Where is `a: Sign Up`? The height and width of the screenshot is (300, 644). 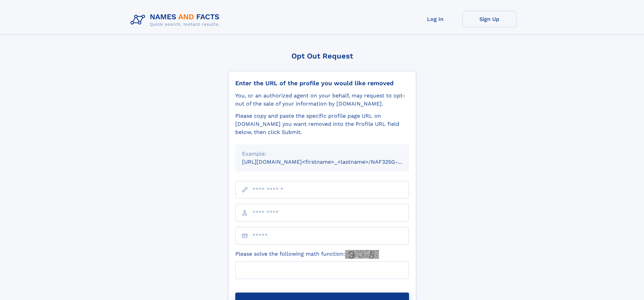
a: Sign Up is located at coordinates (489, 19).